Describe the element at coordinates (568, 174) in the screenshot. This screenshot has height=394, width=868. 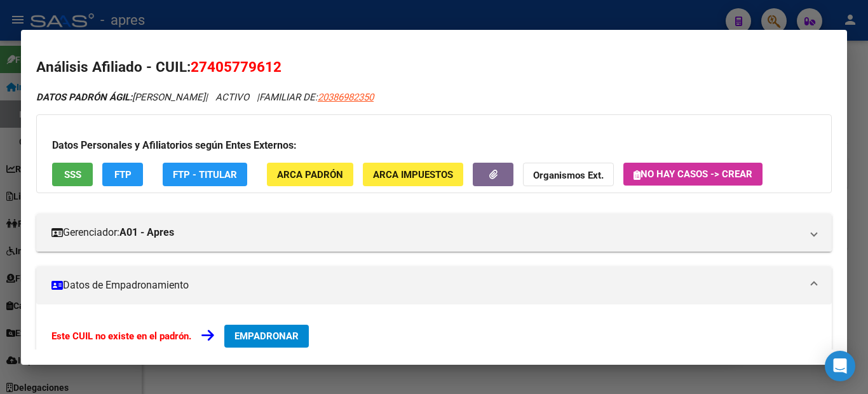
I see `button: Organismos Ext.` at that location.